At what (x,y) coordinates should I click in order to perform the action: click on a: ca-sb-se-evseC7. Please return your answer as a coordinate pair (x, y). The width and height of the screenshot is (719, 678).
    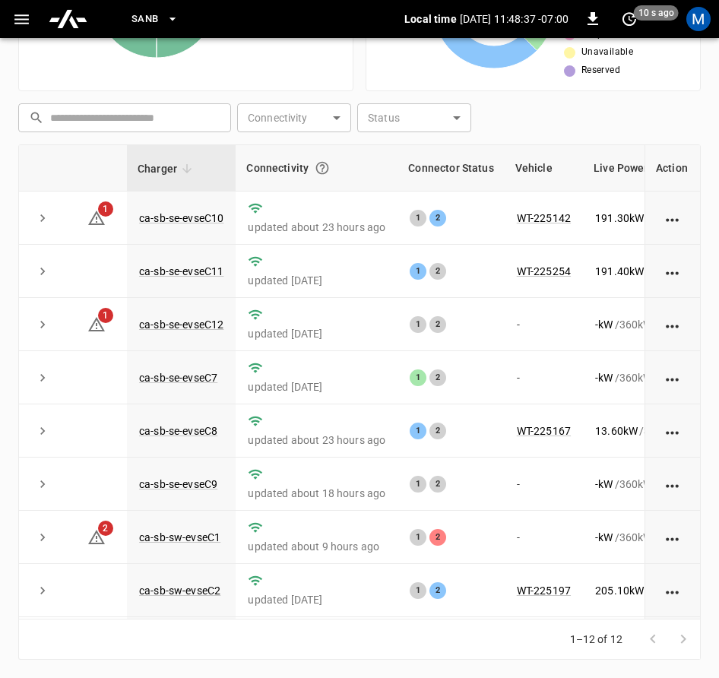
    Looking at the image, I should click on (178, 378).